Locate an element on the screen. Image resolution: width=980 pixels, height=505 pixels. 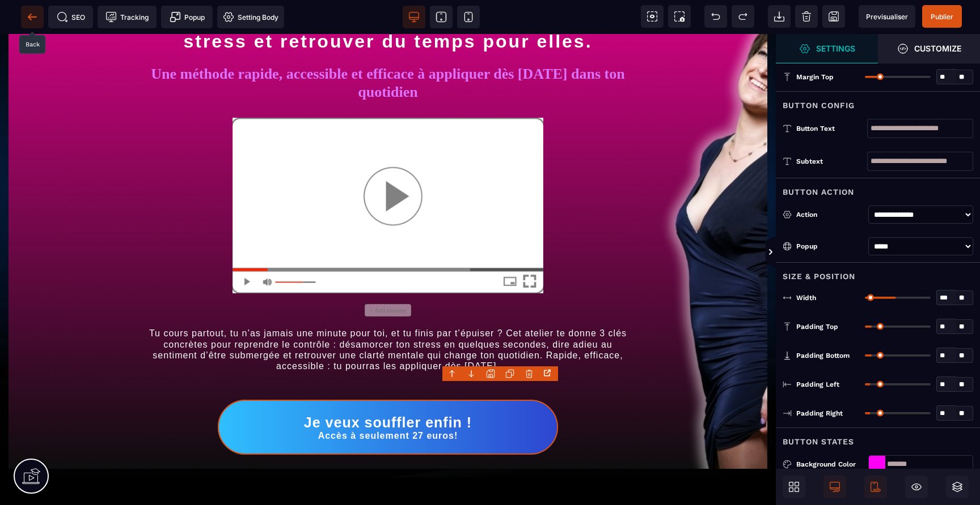
strong: Settings is located at coordinates (835, 48).